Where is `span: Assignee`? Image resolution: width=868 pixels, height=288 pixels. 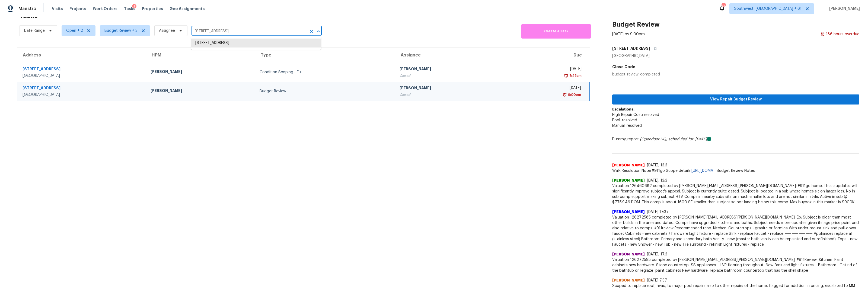
span: Assignee is located at coordinates (167, 31).